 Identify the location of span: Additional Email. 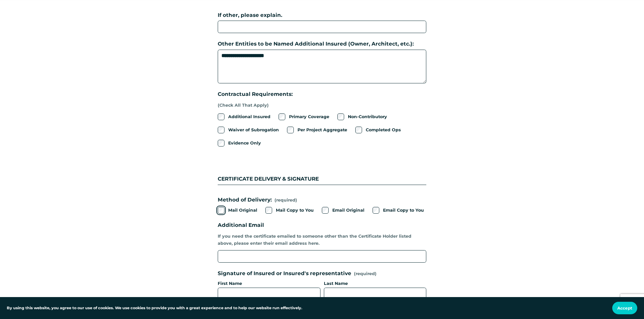
(241, 226).